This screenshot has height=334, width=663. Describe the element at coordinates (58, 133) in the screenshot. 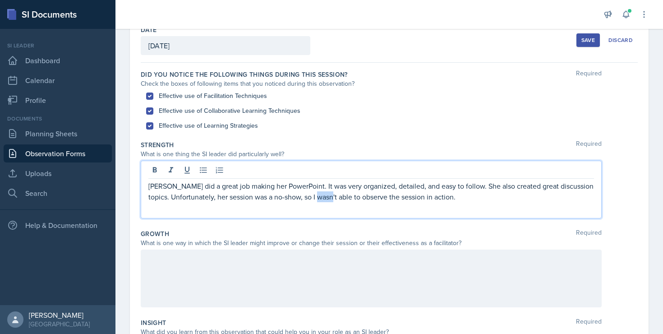

I see `a: Planning Sheets` at that location.